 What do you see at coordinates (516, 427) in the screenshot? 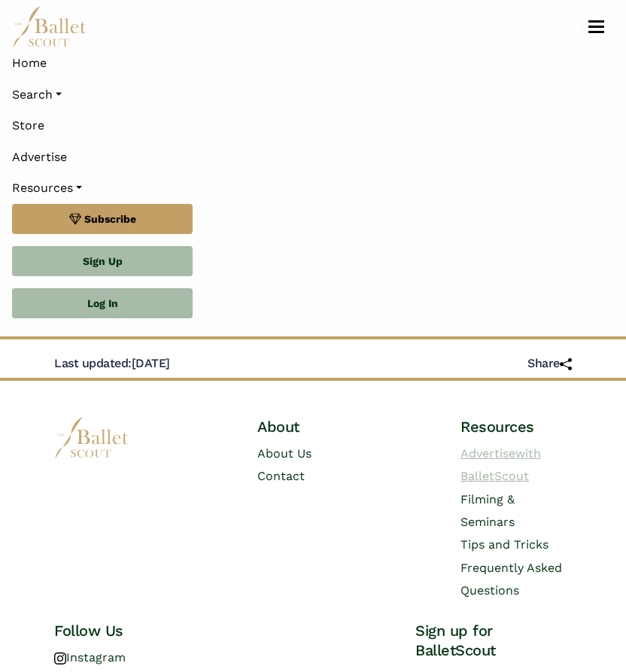
I see `h4: Resources` at bounding box center [516, 427].